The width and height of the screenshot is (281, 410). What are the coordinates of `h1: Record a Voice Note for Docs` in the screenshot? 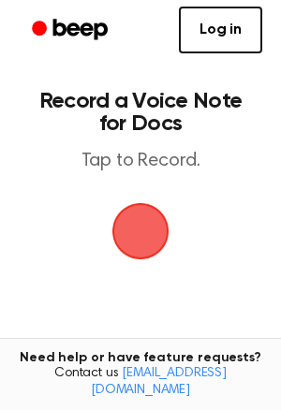 It's located at (140, 112).